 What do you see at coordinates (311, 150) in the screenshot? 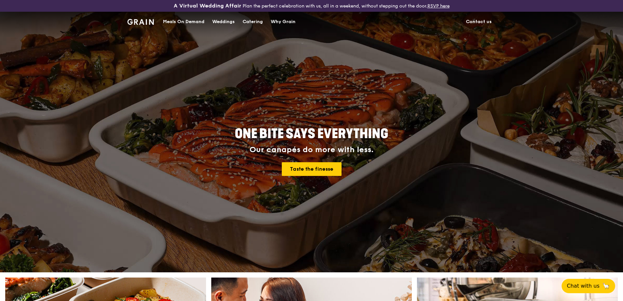
I see `div: Our canapés do more with less.` at bounding box center [311, 150].